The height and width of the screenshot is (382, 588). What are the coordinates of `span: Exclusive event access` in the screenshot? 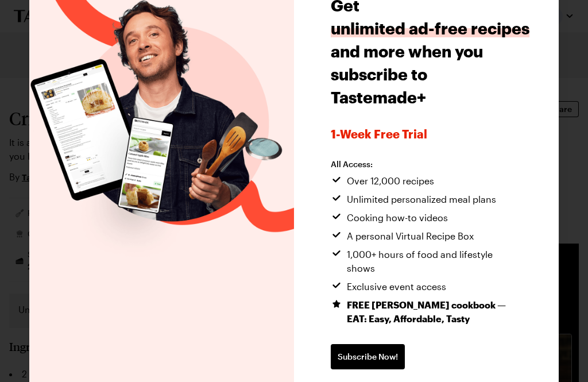 It's located at (396, 287).